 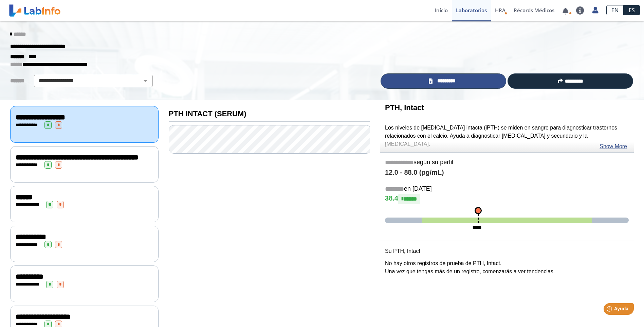 I want to click on h4: 38.4, so click(x=507, y=199).